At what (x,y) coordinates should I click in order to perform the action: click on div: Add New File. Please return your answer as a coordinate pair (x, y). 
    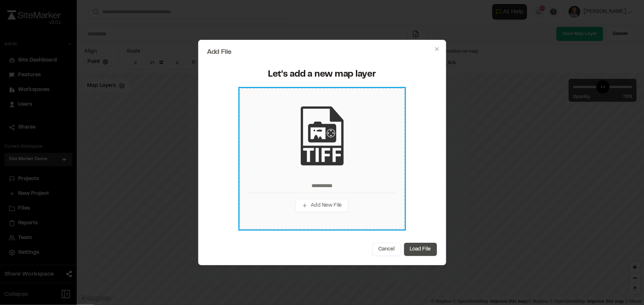
    Looking at the image, I should click on (322, 159).